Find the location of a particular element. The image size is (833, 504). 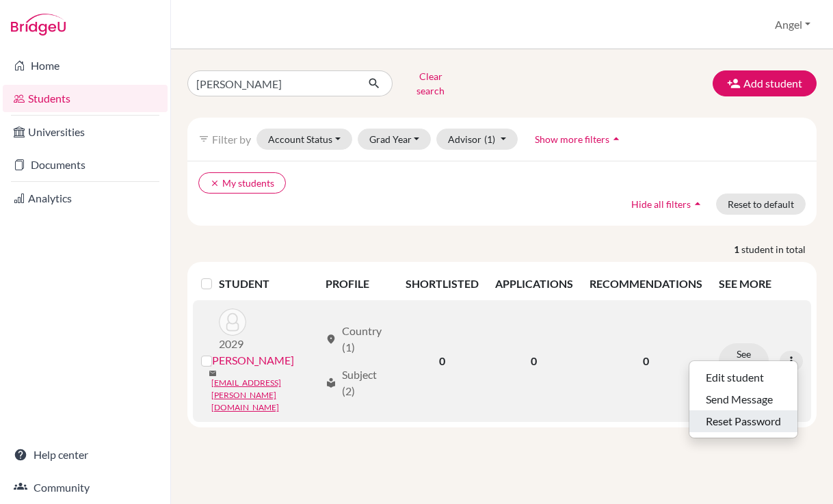

span: (1) is located at coordinates (490, 139).